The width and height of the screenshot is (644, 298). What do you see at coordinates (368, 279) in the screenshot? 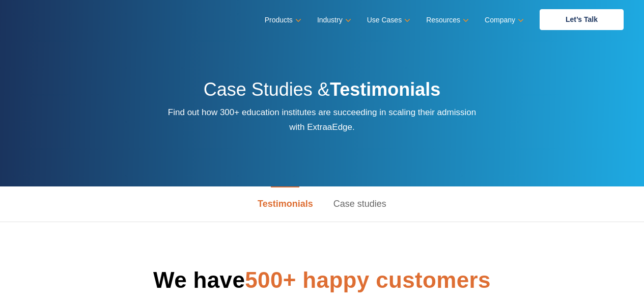
I see `span: 500+ happy customers` at bounding box center [368, 279].